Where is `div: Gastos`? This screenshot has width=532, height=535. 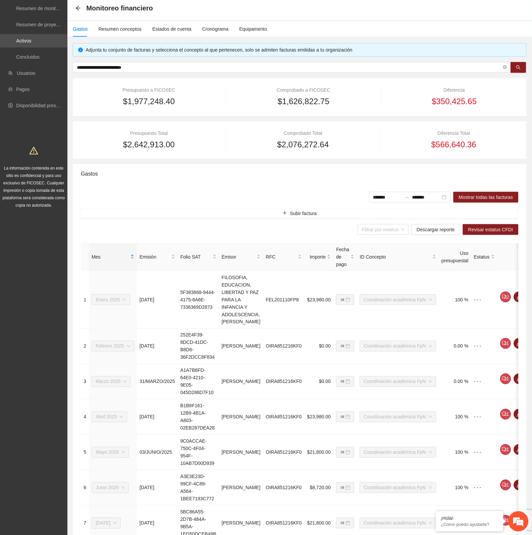 div: Gastos is located at coordinates (80, 29).